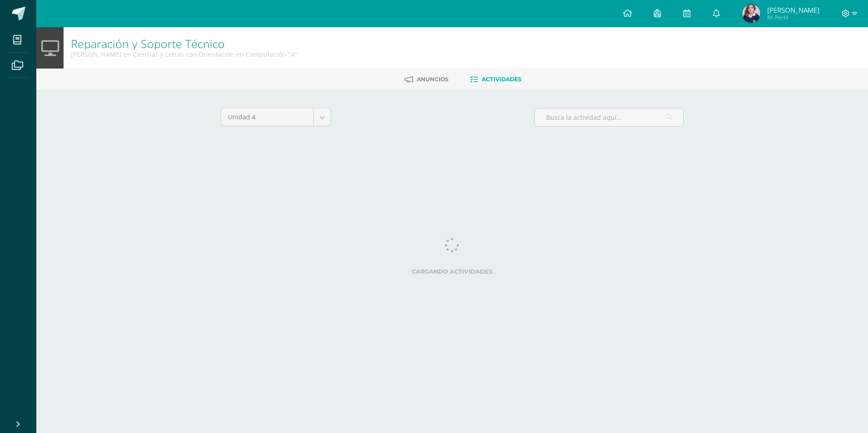 The image size is (868, 433). I want to click on a: Anuncios, so click(426, 79).